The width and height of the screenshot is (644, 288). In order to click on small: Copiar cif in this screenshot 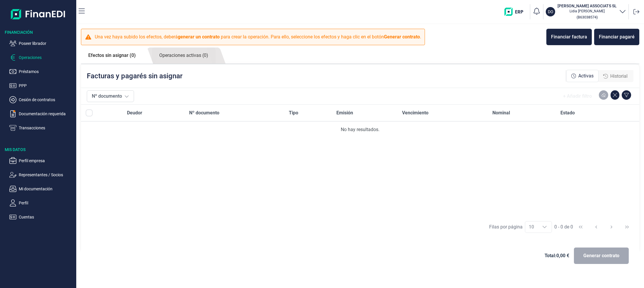, I will do `click(587, 17)`.